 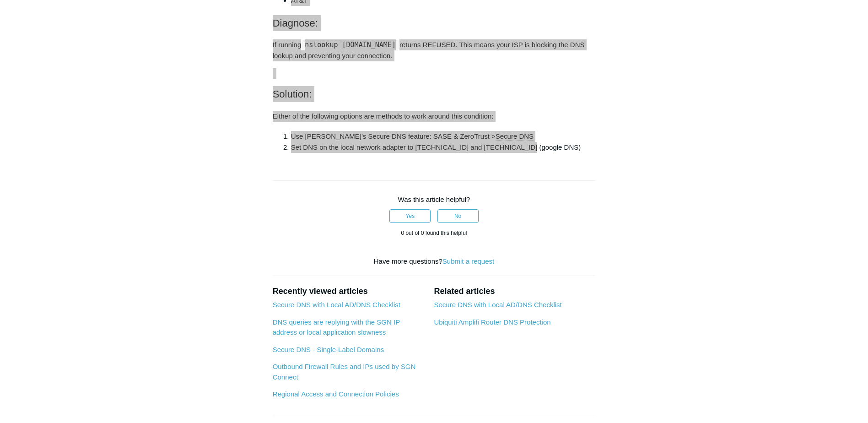 What do you see at coordinates (336, 327) in the screenshot?
I see `a: DNS queries are replying with the SGN IP address or local application slowness` at bounding box center [336, 327].